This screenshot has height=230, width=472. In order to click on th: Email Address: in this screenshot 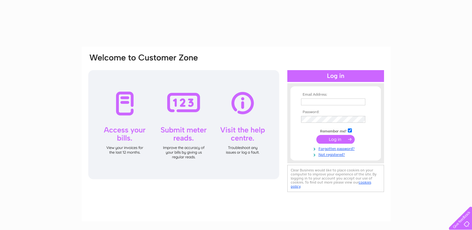, I will do `click(336, 95)`.